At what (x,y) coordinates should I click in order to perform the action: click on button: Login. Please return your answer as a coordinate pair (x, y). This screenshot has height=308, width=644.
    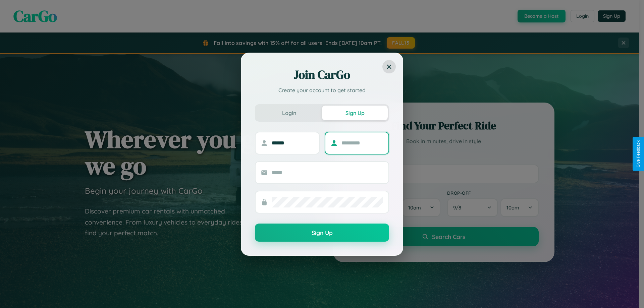
    Looking at the image, I should click on (289, 113).